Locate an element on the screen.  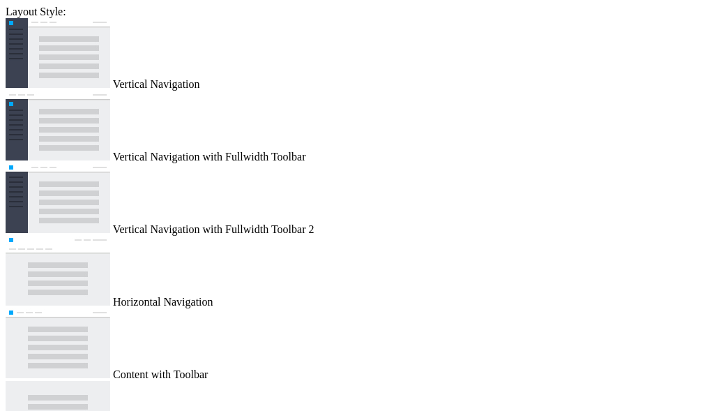
img: vertical-nav-with-full-toolbar-2.jpg is located at coordinates (58, 198).